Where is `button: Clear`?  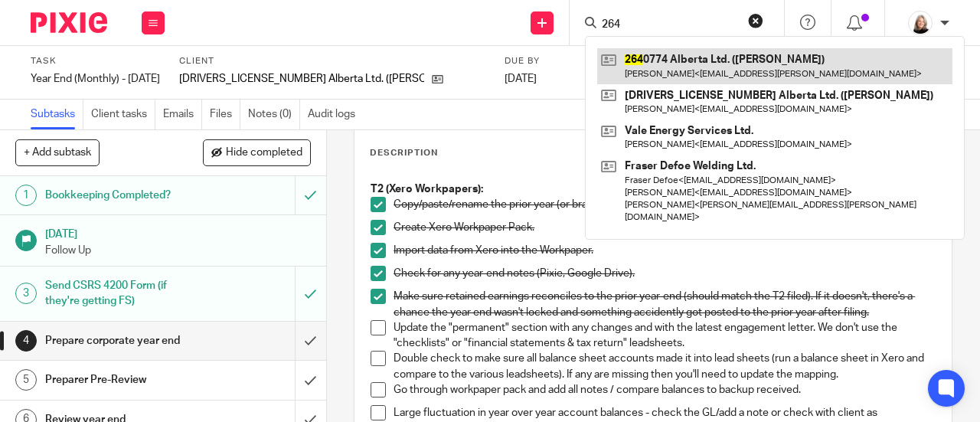 button: Clear is located at coordinates (756, 21).